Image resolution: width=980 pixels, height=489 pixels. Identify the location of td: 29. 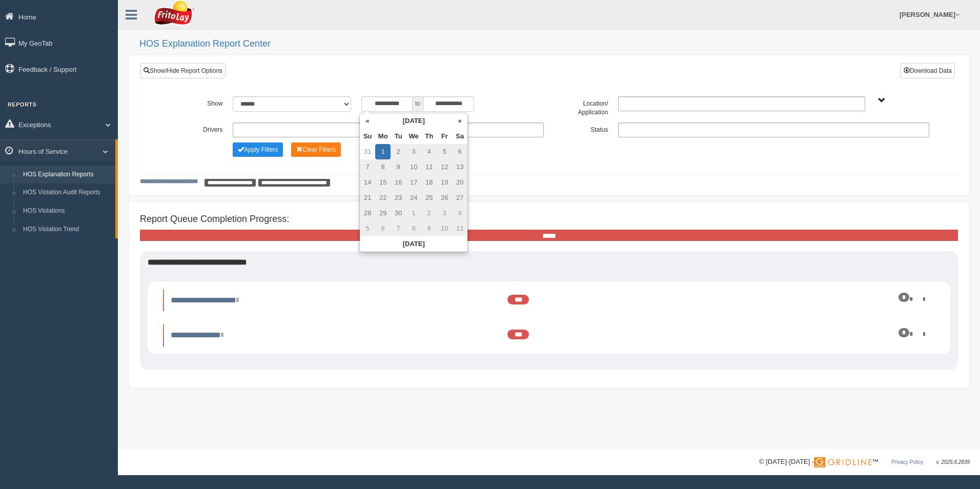
(383, 213).